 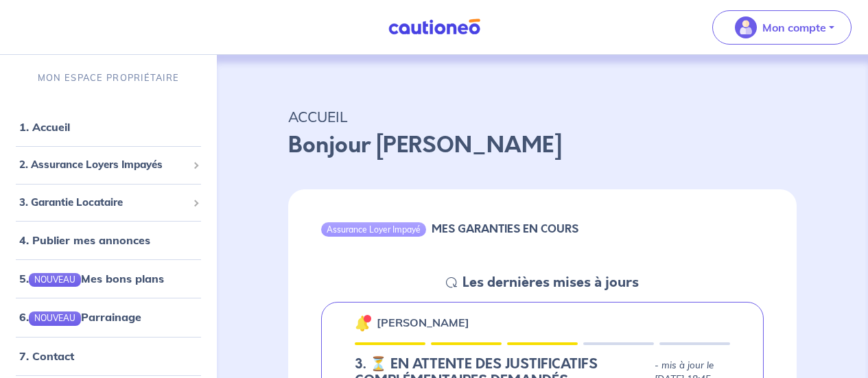 What do you see at coordinates (108, 127) in the screenshot?
I see `div: 1. Accueil` at bounding box center [108, 127].